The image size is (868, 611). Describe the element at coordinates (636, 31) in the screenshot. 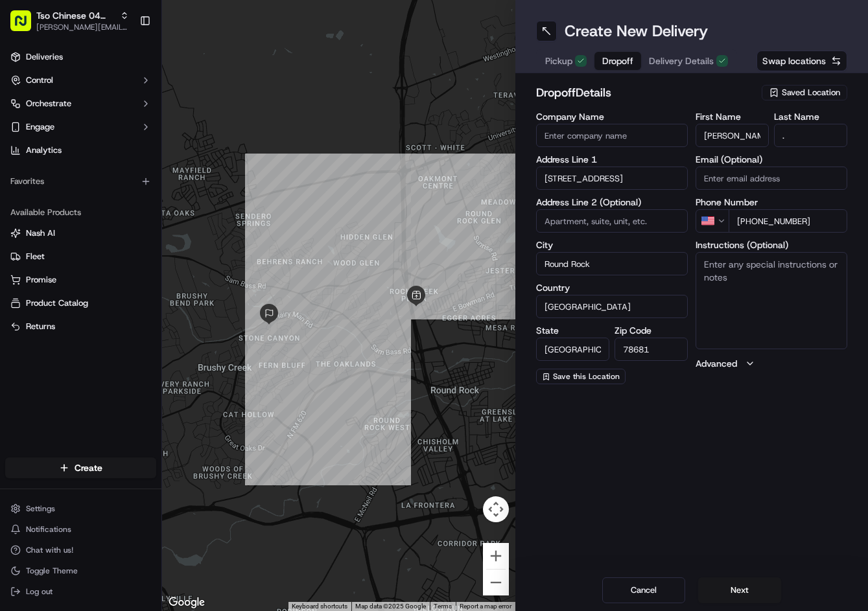

I see `h1: Create New Delivery` at that location.